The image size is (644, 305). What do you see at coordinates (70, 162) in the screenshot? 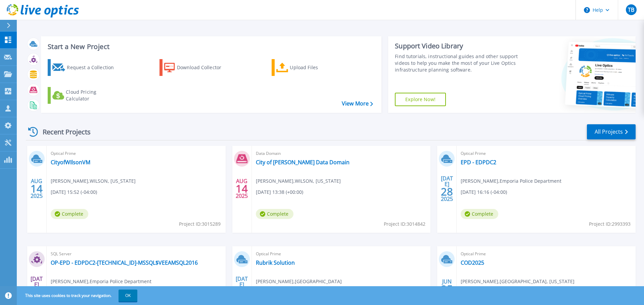
I see `a: CityofWIlsonVM` at bounding box center [70, 162].